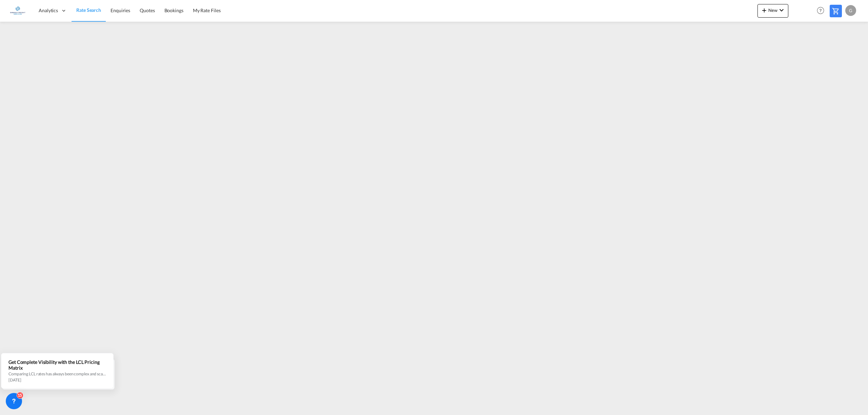  I want to click on button: icon-plus 400-fgNewicon-chevron-down, so click(773, 11).